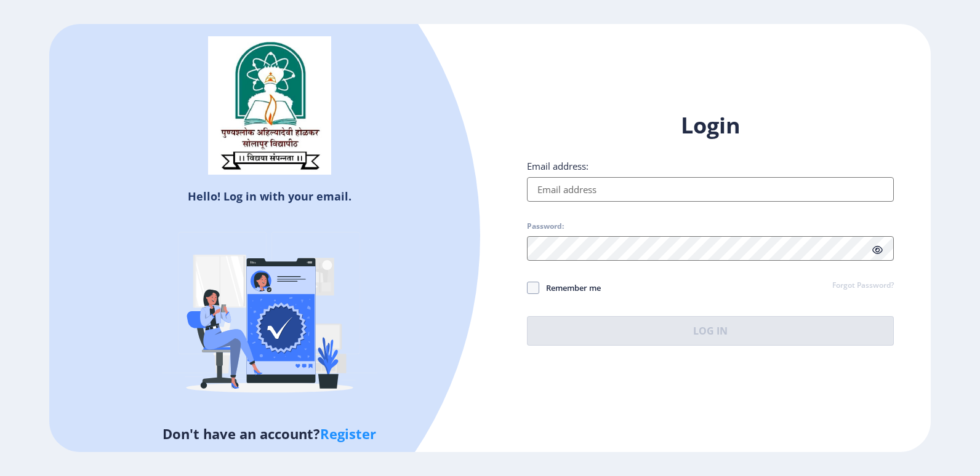 Image resolution: width=980 pixels, height=476 pixels. Describe the element at coordinates (270, 106) in the screenshot. I see `img: sulogo.png` at that location.